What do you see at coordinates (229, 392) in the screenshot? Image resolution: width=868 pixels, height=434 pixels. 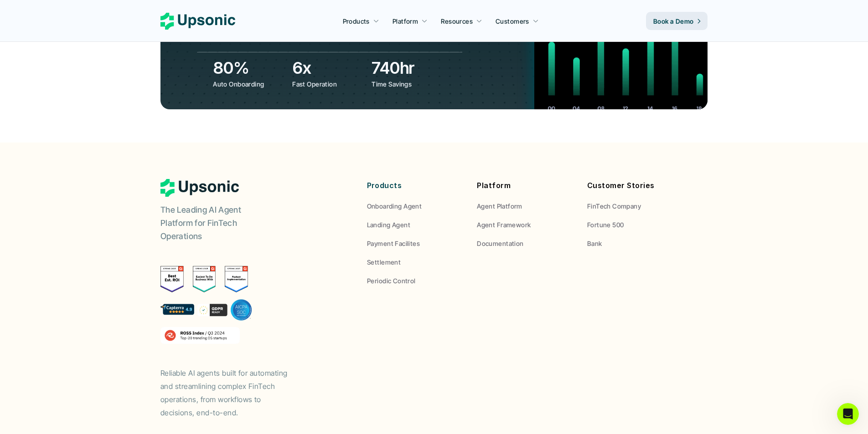 I see `p: Reliable AI agents built for automating and streamlining complex FinTech operations, from workflo...` at bounding box center [229, 392].